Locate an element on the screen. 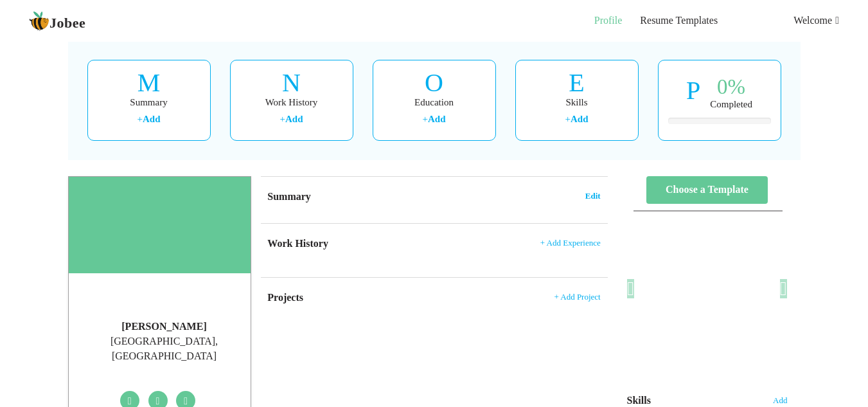  a: Resume Templates is located at coordinates (679, 21).